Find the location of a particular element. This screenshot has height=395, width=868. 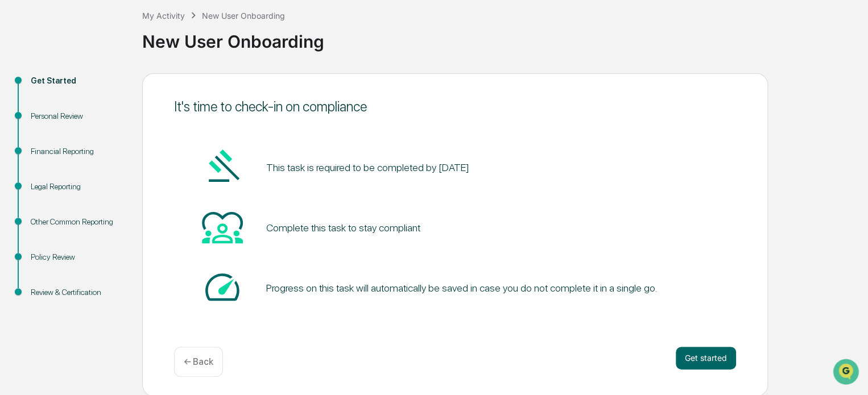

div: Get Started is located at coordinates (77, 81).